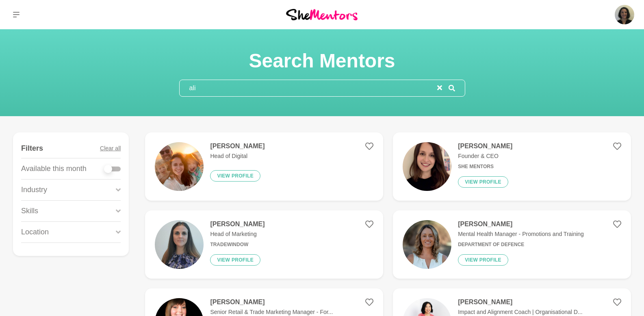  I want to click on p: Founder & CEO, so click(485, 155).